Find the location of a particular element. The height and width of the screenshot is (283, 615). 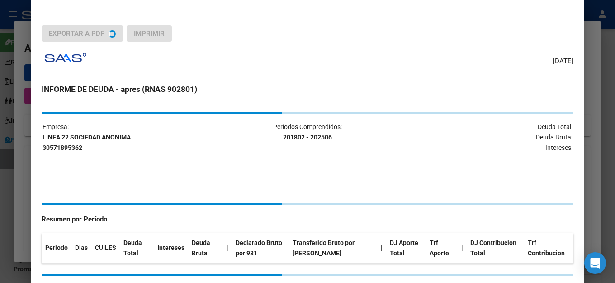

h4: Resumen por Período is located at coordinates (308, 219).